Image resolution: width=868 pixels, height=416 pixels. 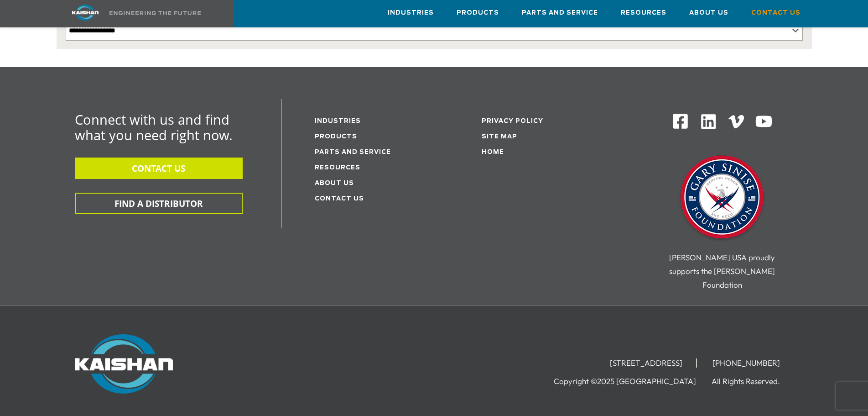 What do you see at coordinates (123, 364) in the screenshot?
I see `img: Kaishan` at bounding box center [123, 364].